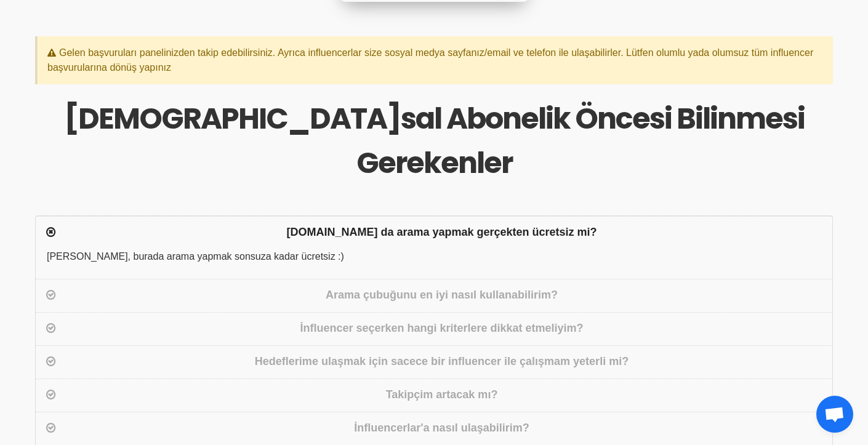  Describe the element at coordinates (835, 414) in the screenshot. I see `div: Açık sohbet` at that location.